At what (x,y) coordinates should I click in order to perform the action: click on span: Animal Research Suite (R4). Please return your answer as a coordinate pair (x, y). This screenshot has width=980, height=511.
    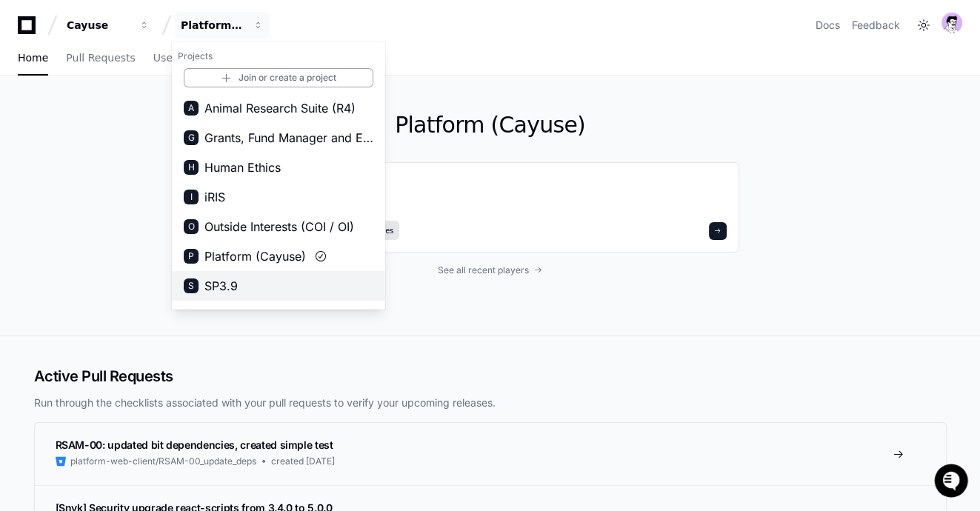
    Looking at the image, I should click on (280, 108).